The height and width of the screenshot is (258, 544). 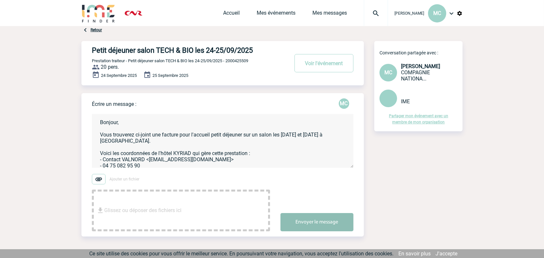 I want to click on span: Ajouter un fichier, so click(x=124, y=179).